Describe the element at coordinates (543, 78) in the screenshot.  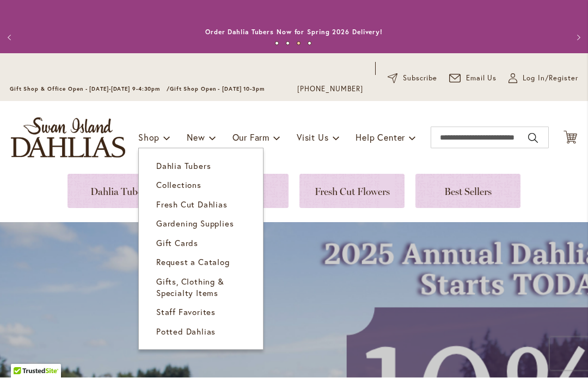
I see `a: Log In/Register` at that location.